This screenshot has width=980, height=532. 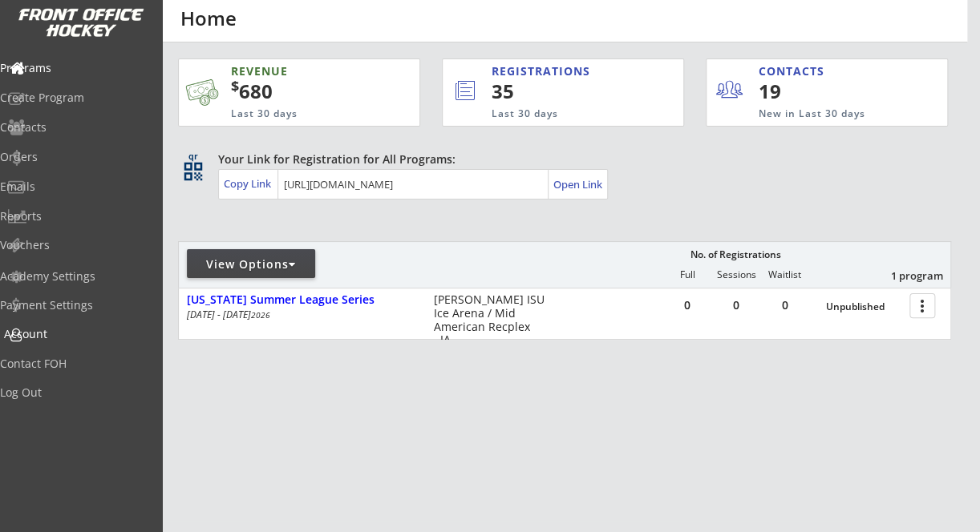 What do you see at coordinates (559, 159) in the screenshot?
I see `div: Your Link for Registration for All Programs:` at bounding box center [559, 159].